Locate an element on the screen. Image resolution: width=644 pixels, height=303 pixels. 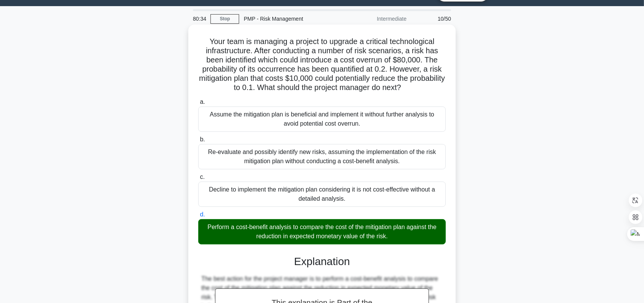
div: Intermediate is located at coordinates (377, 19).